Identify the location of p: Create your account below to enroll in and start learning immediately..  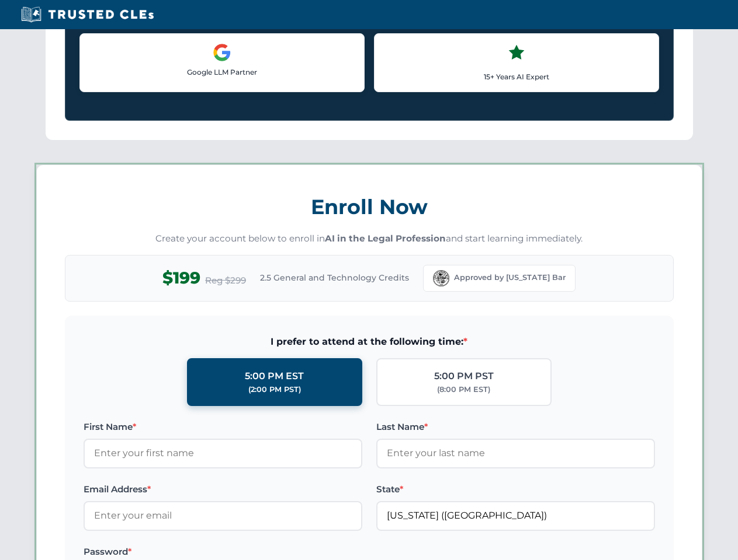
(369, 239).